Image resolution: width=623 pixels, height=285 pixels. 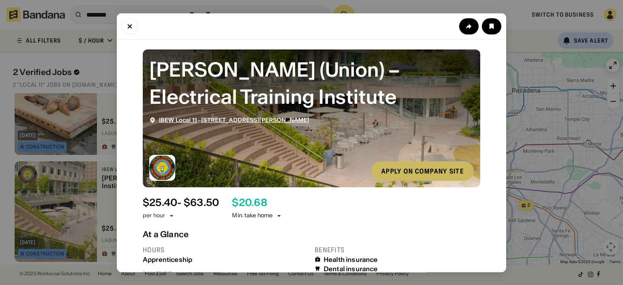 What do you see at coordinates (311, 83) in the screenshot?
I see `div: Wireman (Union) – Electrical Training Institute` at bounding box center [311, 83].